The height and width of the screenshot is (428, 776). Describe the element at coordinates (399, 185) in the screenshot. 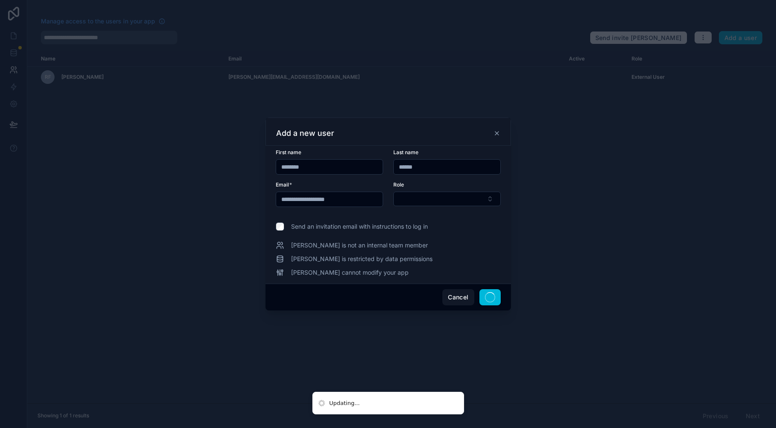

I see `span: Role` at that location.